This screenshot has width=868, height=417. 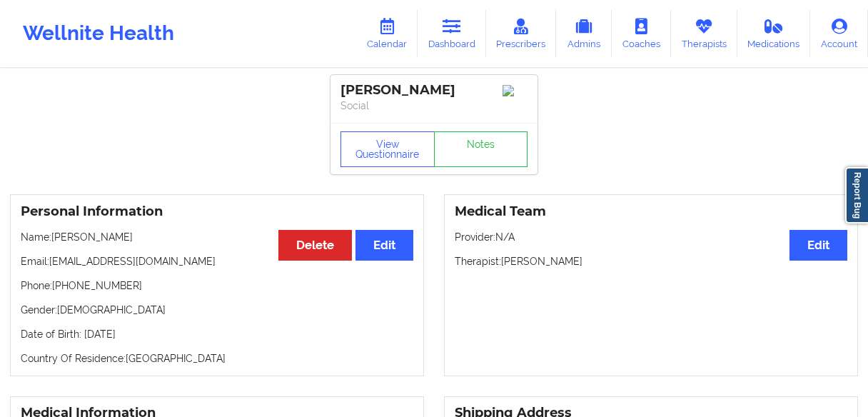 What do you see at coordinates (773, 34) in the screenshot?
I see `a: Medications` at bounding box center [773, 34].